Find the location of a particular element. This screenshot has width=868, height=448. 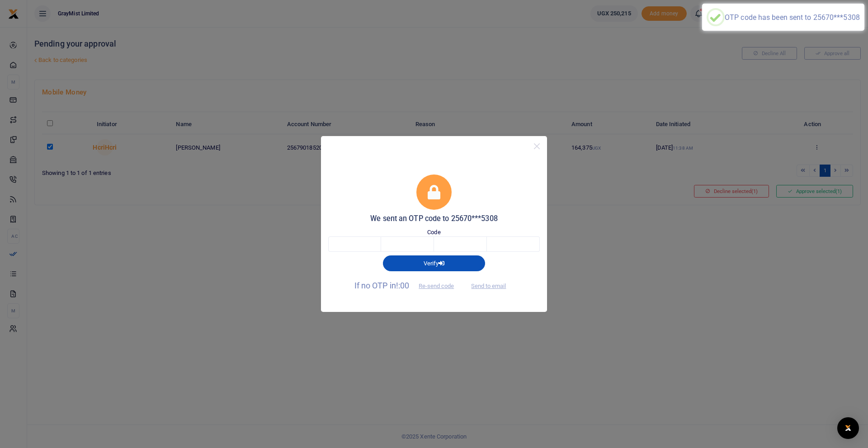

button: Close is located at coordinates (536, 146).